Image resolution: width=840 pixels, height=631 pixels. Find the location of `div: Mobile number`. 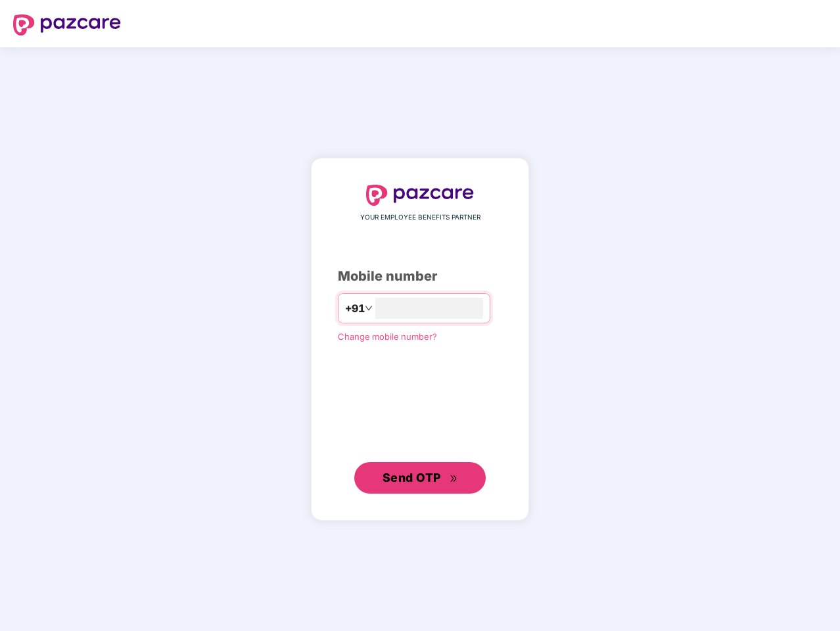

div: Mobile number is located at coordinates (420, 276).